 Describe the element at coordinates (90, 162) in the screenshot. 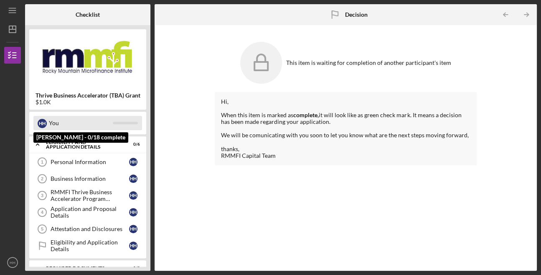

I see `div: Personal Information` at that location.